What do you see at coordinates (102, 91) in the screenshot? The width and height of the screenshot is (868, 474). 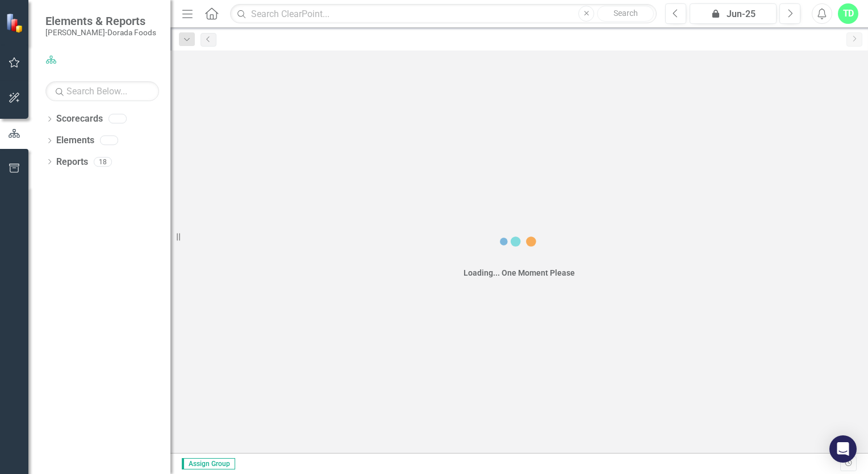 I see `input: Search Below...` at bounding box center [102, 91].